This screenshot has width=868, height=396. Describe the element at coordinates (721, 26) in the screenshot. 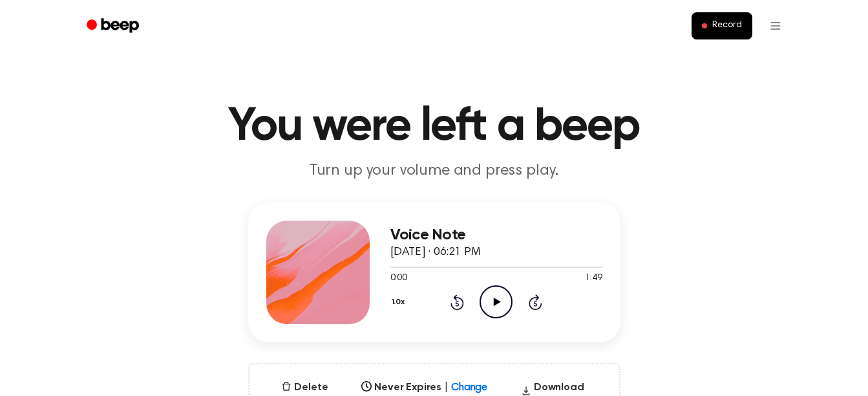

I see `button: Record` at that location.